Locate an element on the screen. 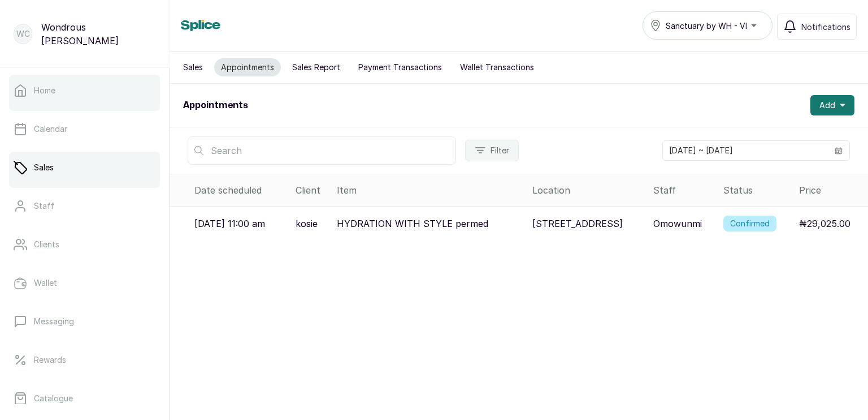  input: Select date is located at coordinates (746, 150).